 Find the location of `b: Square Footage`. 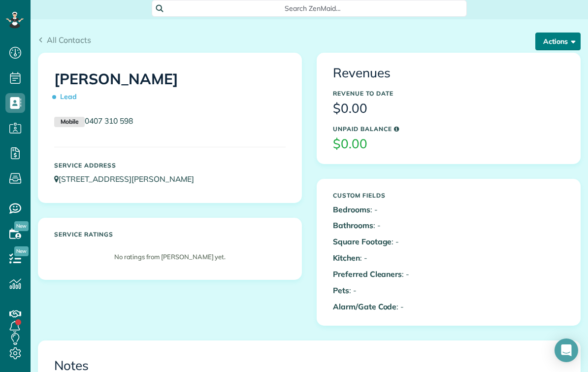

b: Square Footage is located at coordinates (362, 242).